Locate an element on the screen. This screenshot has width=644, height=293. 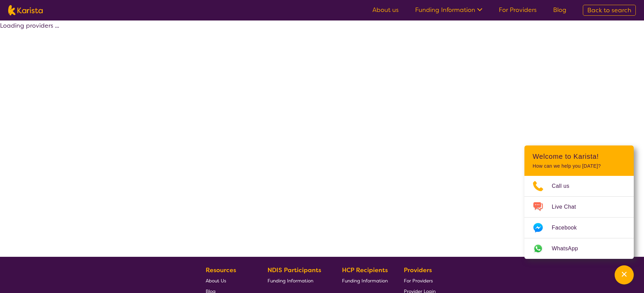
img: Karista logo is located at coordinates (25, 10).